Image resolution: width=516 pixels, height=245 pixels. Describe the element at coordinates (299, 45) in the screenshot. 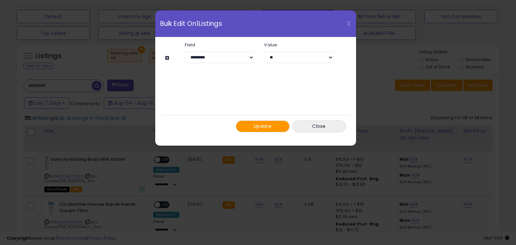

I see `label: Value` at that location.